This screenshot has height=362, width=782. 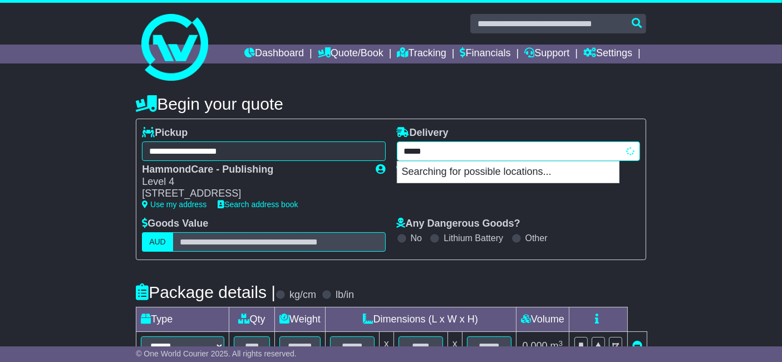 I want to click on label: Goods Value, so click(x=175, y=224).